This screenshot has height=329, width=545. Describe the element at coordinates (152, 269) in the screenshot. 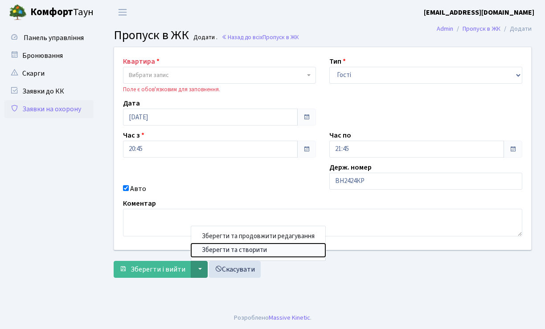

I see `button: Зберегти і вийти` at that location.